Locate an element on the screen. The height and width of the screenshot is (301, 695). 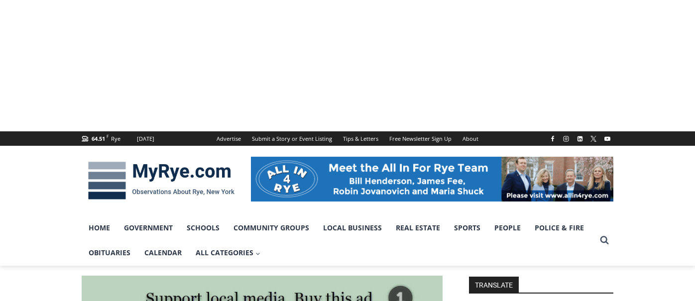
a: Facebook is located at coordinates (552, 139).